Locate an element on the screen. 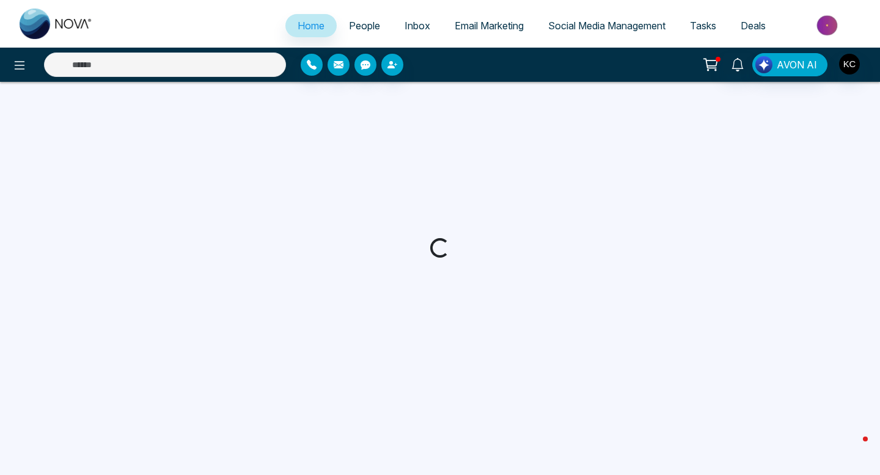  a: Inbox is located at coordinates (417, 26).